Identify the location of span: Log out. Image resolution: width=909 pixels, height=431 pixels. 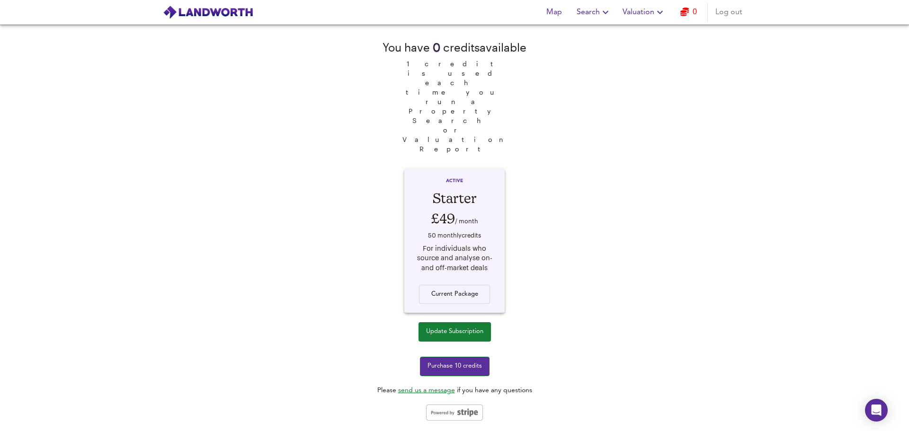
(728, 12).